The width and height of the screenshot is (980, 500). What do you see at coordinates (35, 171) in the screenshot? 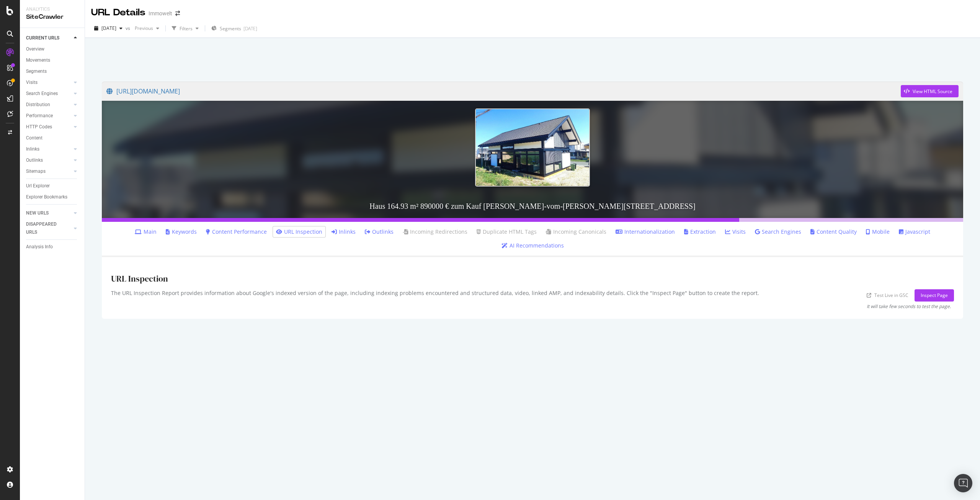
I see `div: Sitemaps` at bounding box center [35, 171].